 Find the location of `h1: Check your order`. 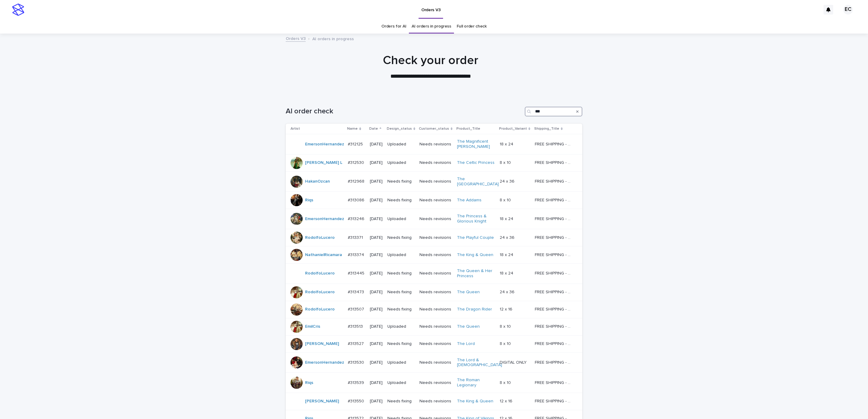

h1: Check your order is located at coordinates (430, 61).